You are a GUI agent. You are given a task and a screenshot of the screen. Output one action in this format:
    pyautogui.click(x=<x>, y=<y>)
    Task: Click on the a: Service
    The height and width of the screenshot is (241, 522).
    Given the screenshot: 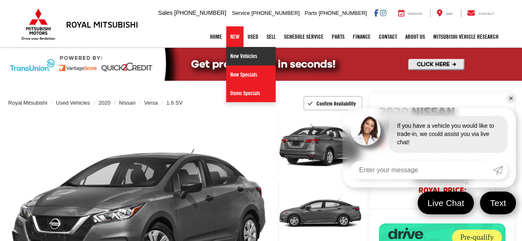 What is the action you would take?
    pyautogui.click(x=410, y=13)
    